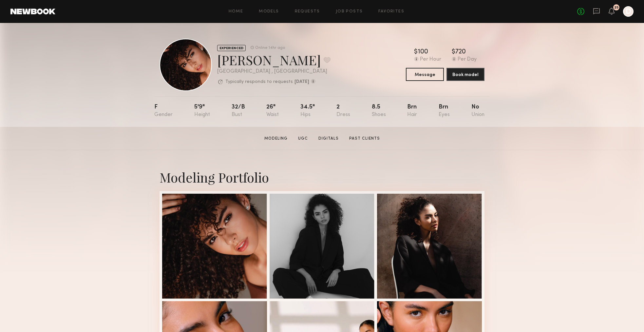 The width and height of the screenshot is (644, 332). I want to click on a: D, so click(628, 12).